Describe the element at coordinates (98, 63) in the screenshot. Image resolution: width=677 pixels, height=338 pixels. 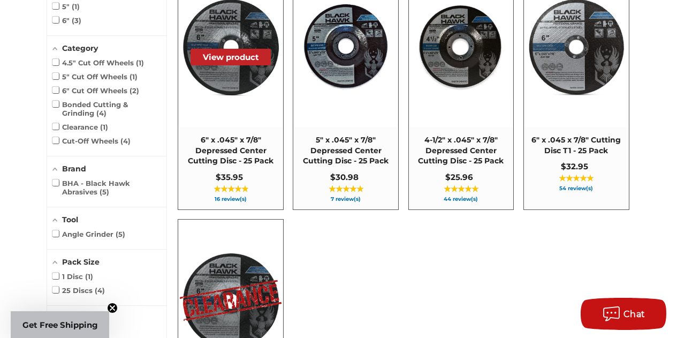
I see `span: 4.5" Cut Off Wheels` at that location.